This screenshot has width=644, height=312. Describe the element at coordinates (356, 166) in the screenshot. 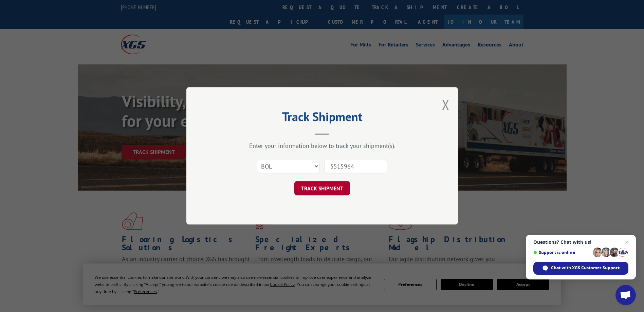

I see `input: Number(s)` at that location.